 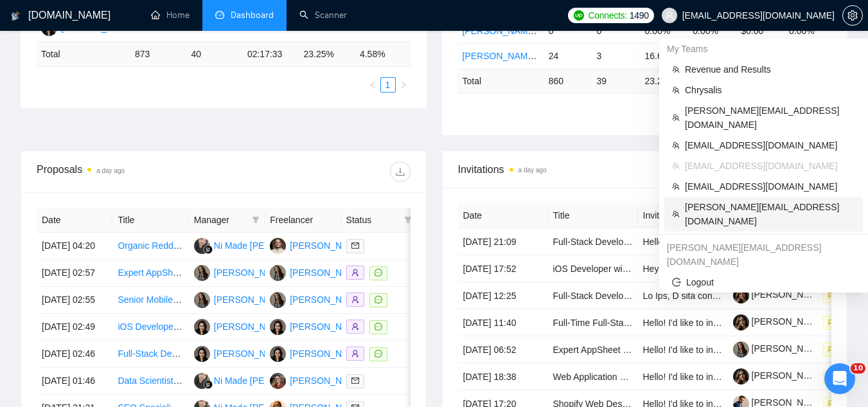 What do you see at coordinates (400, 172) in the screenshot?
I see `span: download` at bounding box center [400, 172].